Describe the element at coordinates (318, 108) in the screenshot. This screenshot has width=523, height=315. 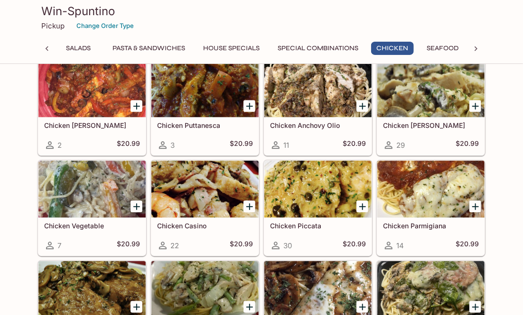
I see `a: Chicken Anchovy Olio11$20.99` at that location.